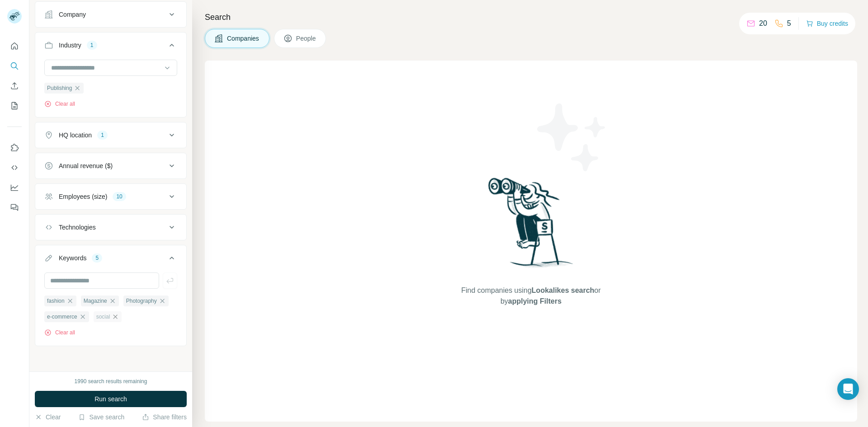 This screenshot has width=868, height=427. Describe the element at coordinates (789, 23) in the screenshot. I see `p: 5` at that location.